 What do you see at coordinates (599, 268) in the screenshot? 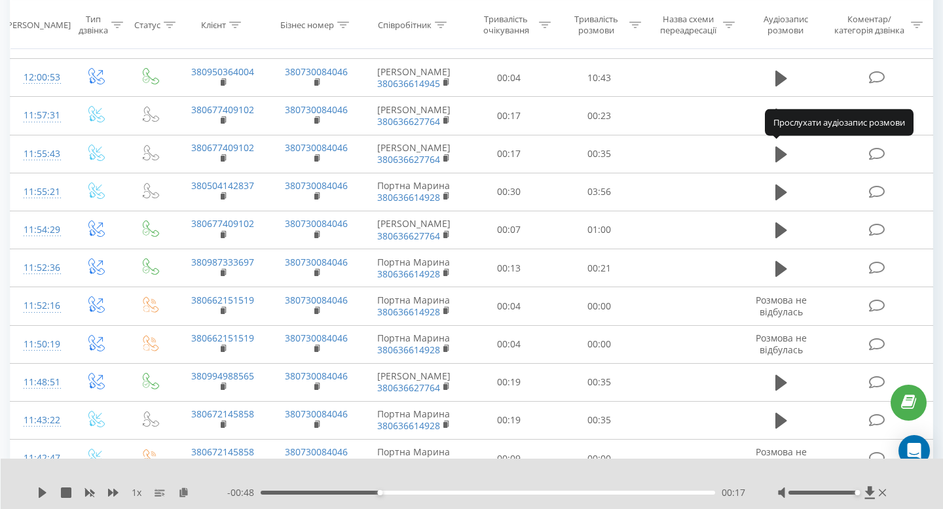
I see `td: 00:21` at bounding box center [599, 268].